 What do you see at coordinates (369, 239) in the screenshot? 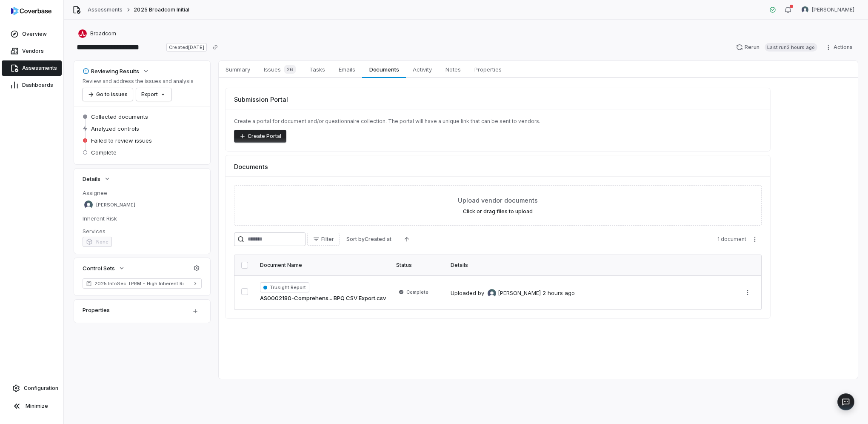
I see `button: Sort byCreated at` at bounding box center [369, 239].